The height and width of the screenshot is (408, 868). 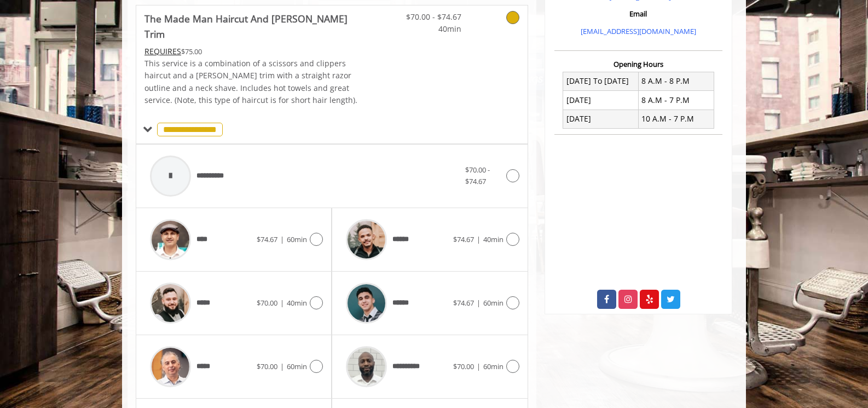 I want to click on h3: Email, so click(x=638, y=14).